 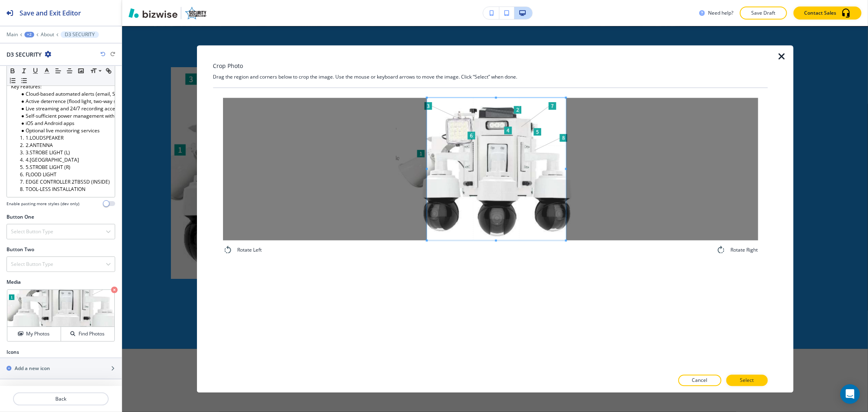 What do you see at coordinates (92, 333) in the screenshot?
I see `h4: Find Photos` at bounding box center [92, 333].